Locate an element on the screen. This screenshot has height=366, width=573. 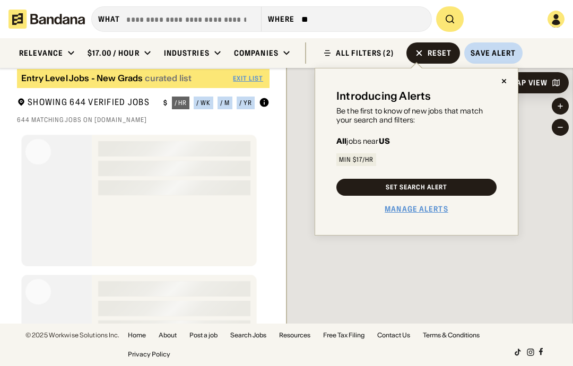
div: what is located at coordinates (109, 19).